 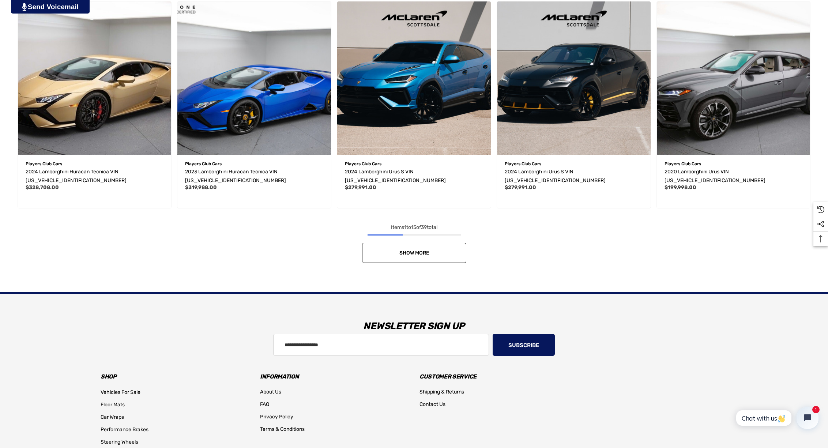 I want to click on h3: Shop, so click(x=175, y=377).